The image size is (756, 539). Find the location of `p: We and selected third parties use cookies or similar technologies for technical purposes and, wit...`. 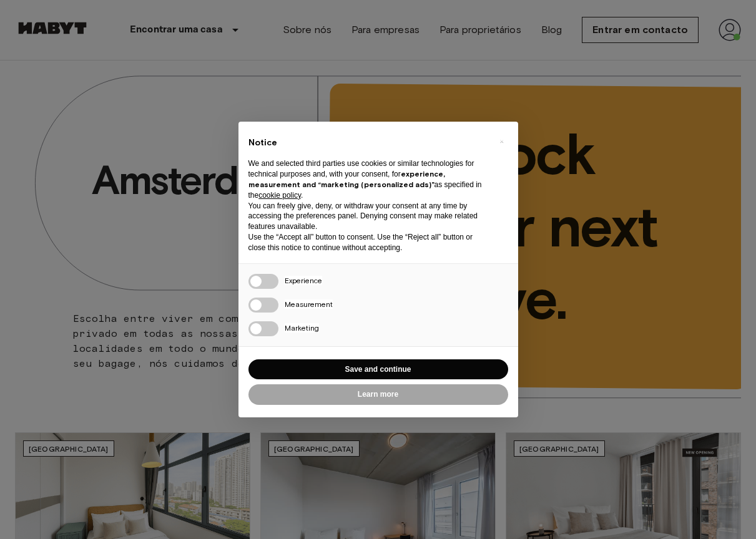

p: We and selected third parties use cookies or similar technologies for technical purposes and, wit... is located at coordinates (368, 179).